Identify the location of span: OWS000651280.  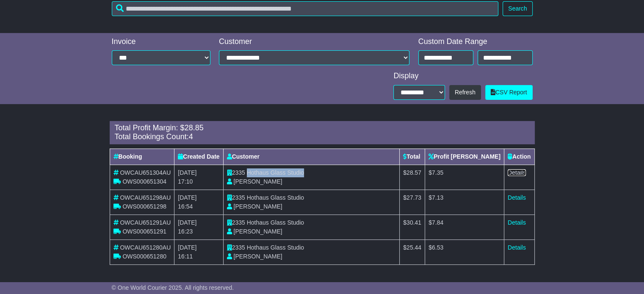
(144, 256).